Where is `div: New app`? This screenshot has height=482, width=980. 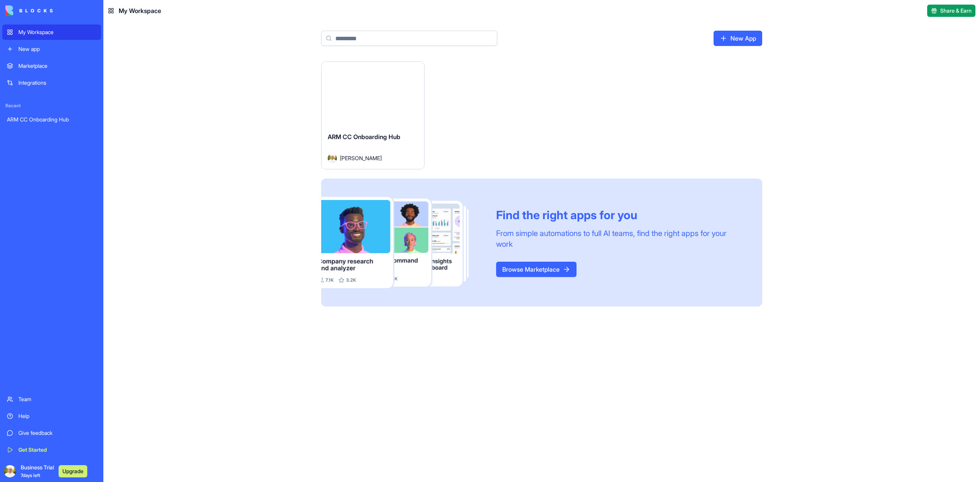
div: New app is located at coordinates (57, 49).